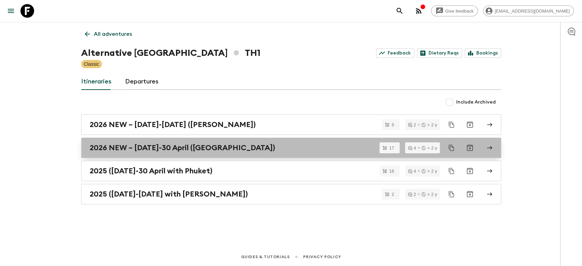  Describe the element at coordinates (393, 194) in the screenshot. I see `span: 2` at that location.